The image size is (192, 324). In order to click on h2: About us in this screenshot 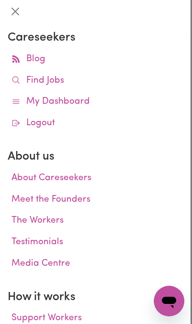, I will do `click(95, 157)`.